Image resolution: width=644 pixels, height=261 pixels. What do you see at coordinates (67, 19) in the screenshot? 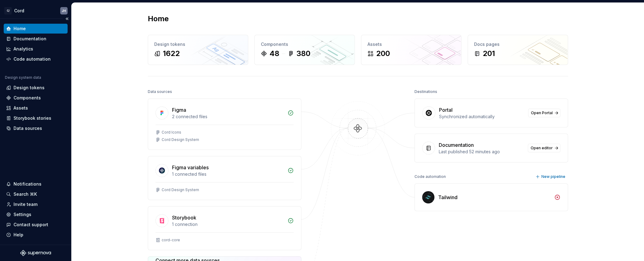
I see `button: Collapse sidebar` at bounding box center [67, 19].